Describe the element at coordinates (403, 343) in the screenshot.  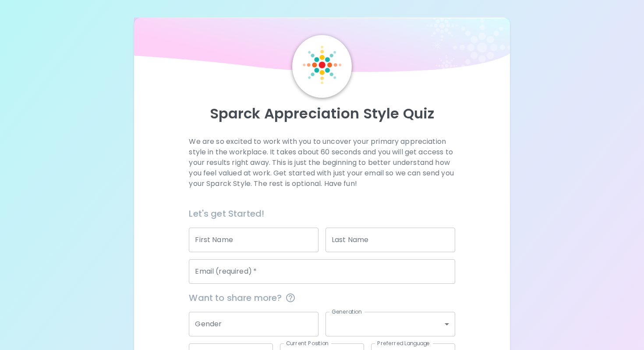
I see `label: Preferred Language` at that location.